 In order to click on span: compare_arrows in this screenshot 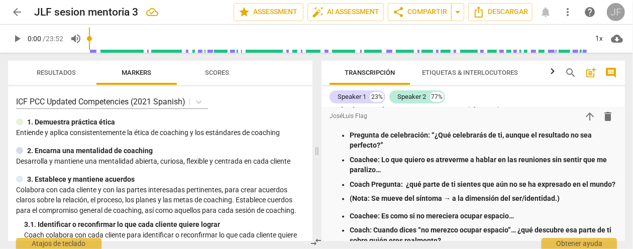, I will do `click(317, 242)`.